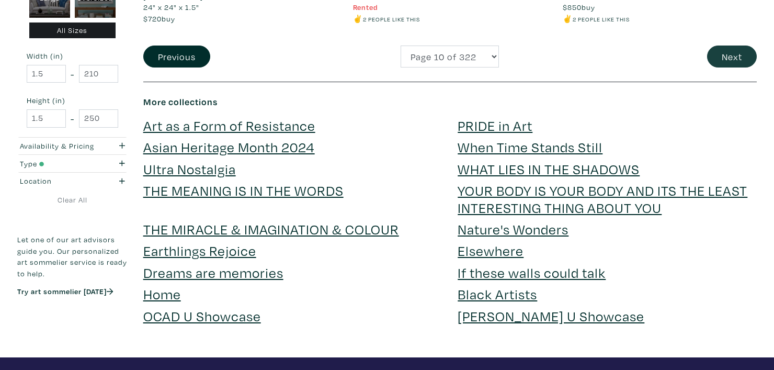  Describe the element at coordinates (58, 181) in the screenshot. I see `div: Location` at that location.